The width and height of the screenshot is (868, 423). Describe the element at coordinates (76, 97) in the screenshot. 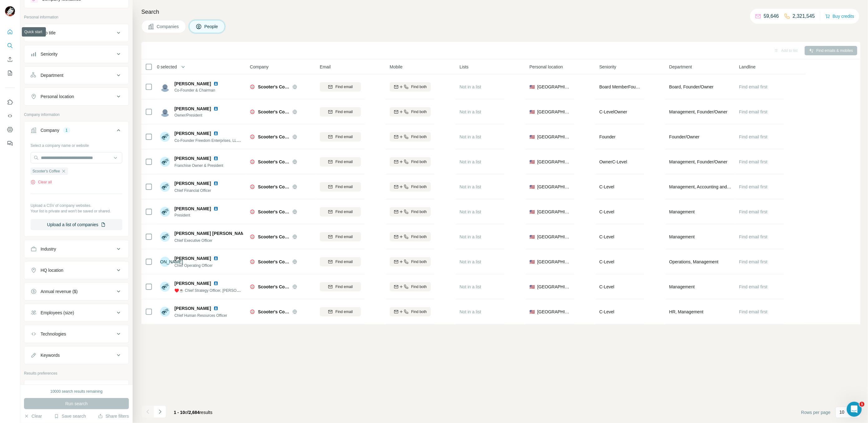

I see `button: Personal location` at that location.